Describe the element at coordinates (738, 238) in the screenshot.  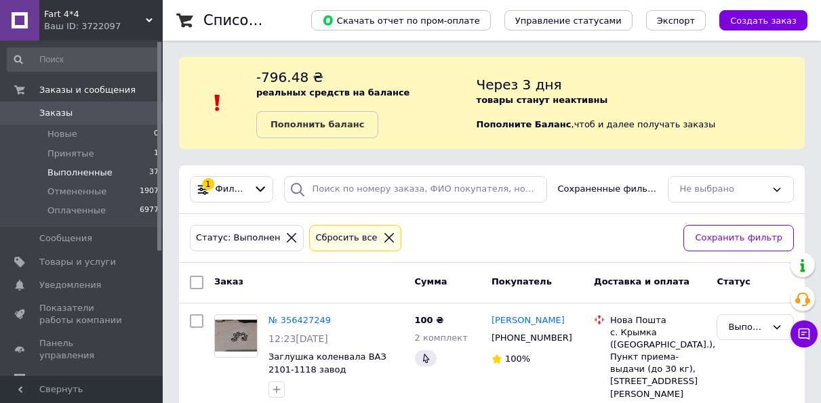
I see `span: Сохранить фильтр` at that location.